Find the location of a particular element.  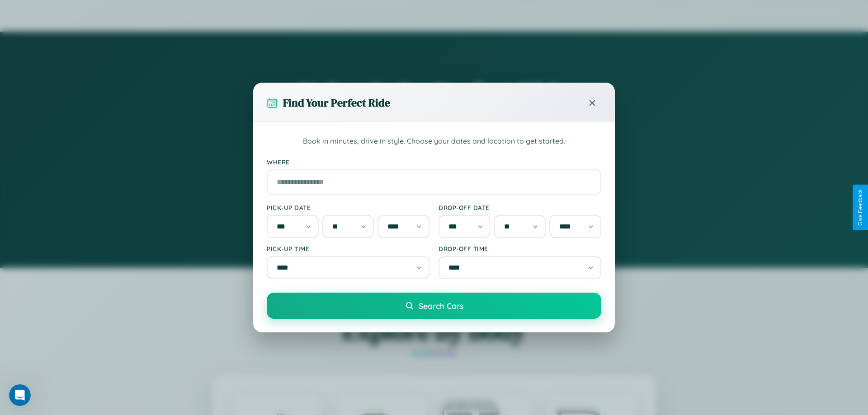

p: Book in minutes, drive in style. Choose your dates and location to get started. is located at coordinates (434, 141).